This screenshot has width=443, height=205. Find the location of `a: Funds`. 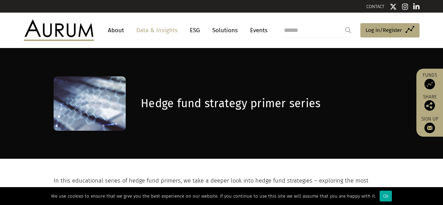

a: Funds is located at coordinates (429, 80).